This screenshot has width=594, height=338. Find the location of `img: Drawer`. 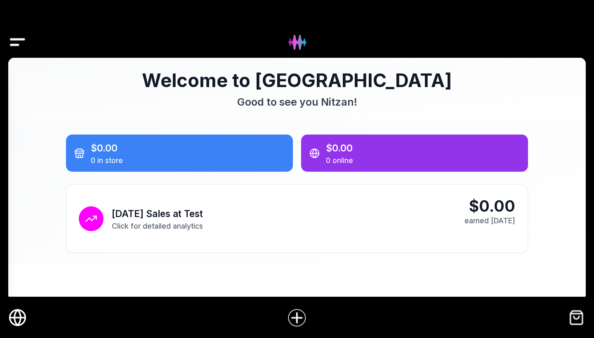

img: Drawer is located at coordinates (17, 42).